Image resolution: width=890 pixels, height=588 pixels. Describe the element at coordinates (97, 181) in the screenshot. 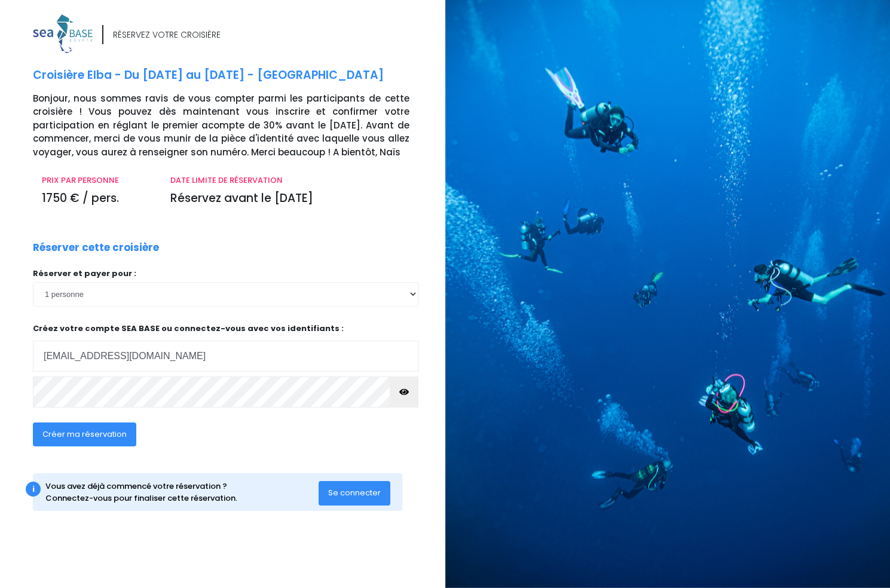

I see `p: PRIX PAR PERSONNE` at that location.